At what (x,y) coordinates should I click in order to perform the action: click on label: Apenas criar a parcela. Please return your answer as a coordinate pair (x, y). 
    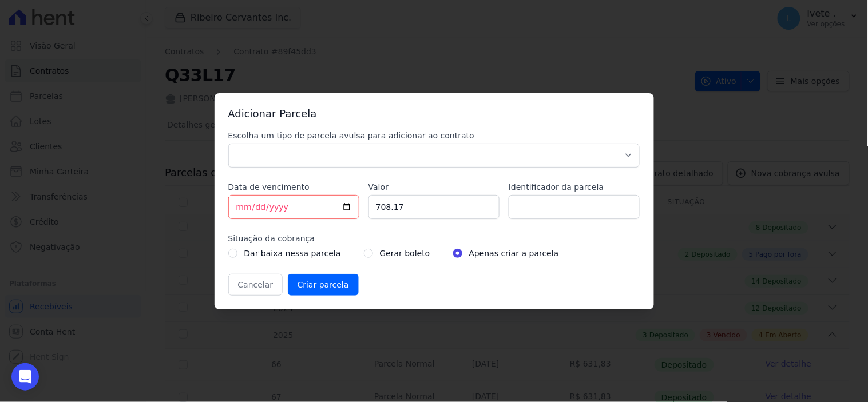
    Looking at the image, I should click on (514, 254).